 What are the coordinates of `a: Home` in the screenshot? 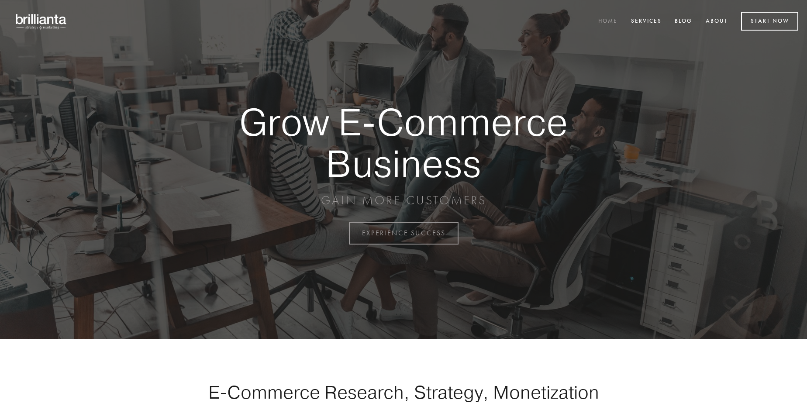 It's located at (608, 21).